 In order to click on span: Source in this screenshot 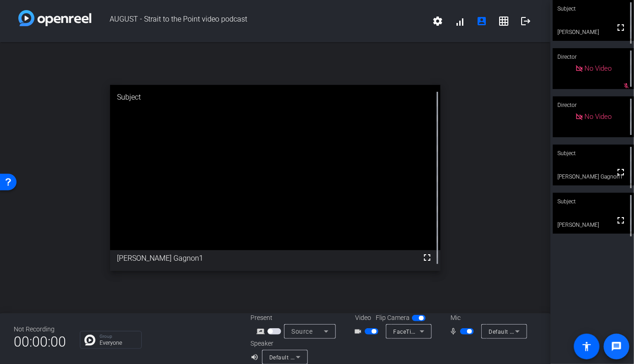, I will do `click(302, 331)`.